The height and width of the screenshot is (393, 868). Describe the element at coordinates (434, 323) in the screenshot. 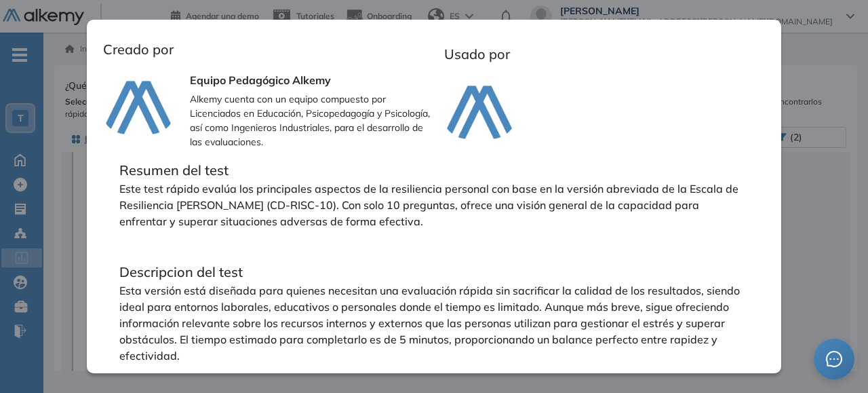

I see `p: Esta versión está diseñada para quienes necesitan una evaluación rápida sin sacrificar la calidad...` at that location.